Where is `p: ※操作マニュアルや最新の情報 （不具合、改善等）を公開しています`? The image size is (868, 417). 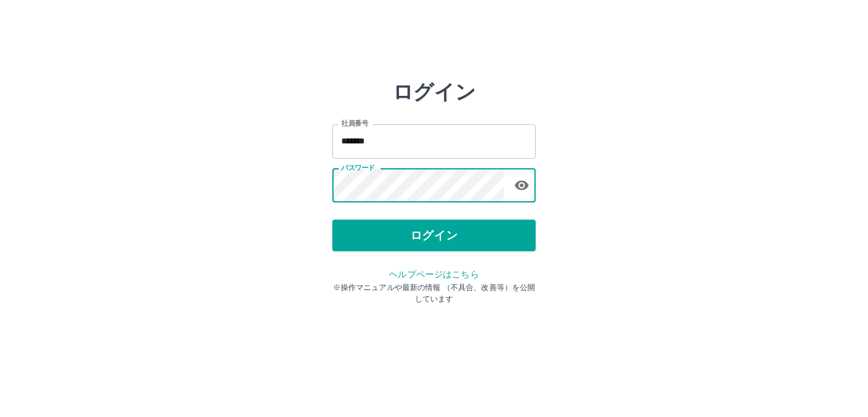 p: ※操作マニュアルや最新の情報 （不具合、改善等）を公開しています is located at coordinates (434, 294).